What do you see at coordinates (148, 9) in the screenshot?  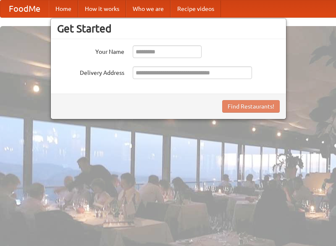 I see `a: Who we are` at bounding box center [148, 9].